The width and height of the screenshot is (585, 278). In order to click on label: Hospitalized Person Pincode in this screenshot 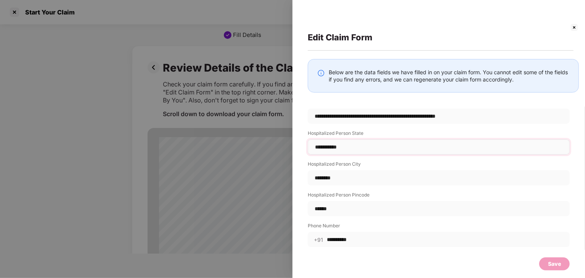, I will do `click(439, 196)`.